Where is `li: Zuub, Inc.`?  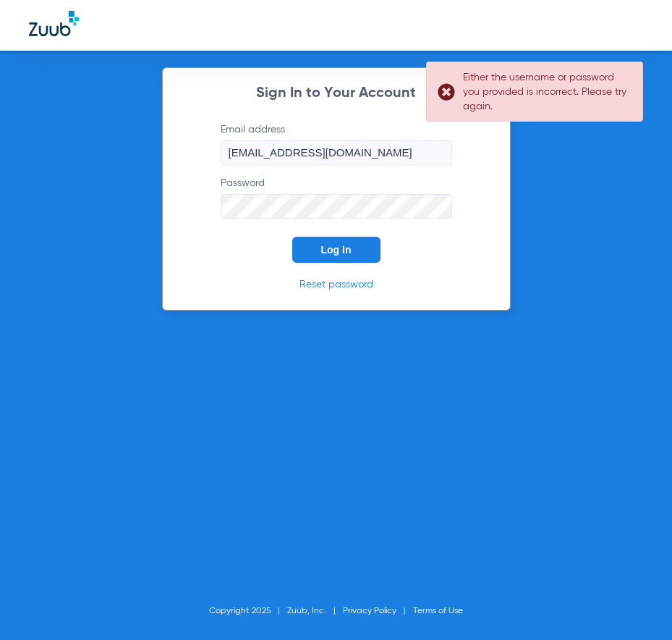 li: Zuub, Inc. is located at coordinates (314, 611).